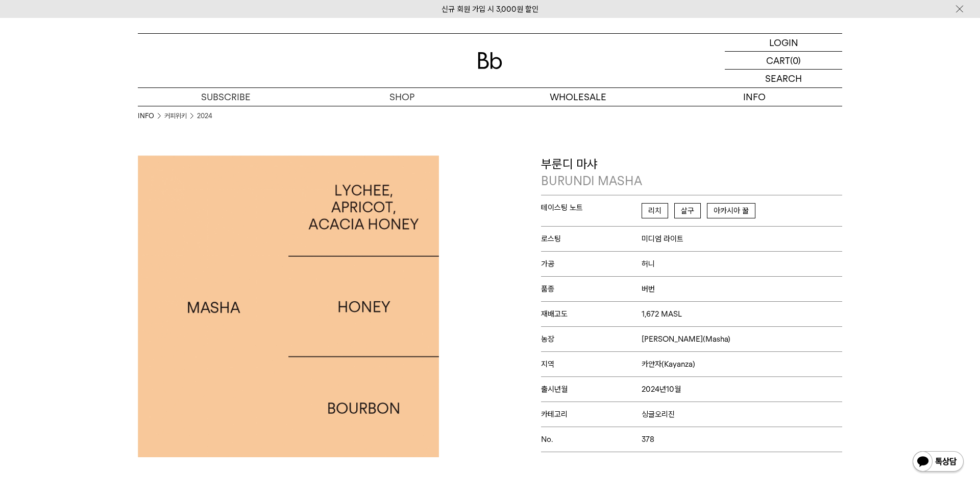  What do you see at coordinates (784, 61) in the screenshot?
I see `a: CART (0)` at bounding box center [784, 61].